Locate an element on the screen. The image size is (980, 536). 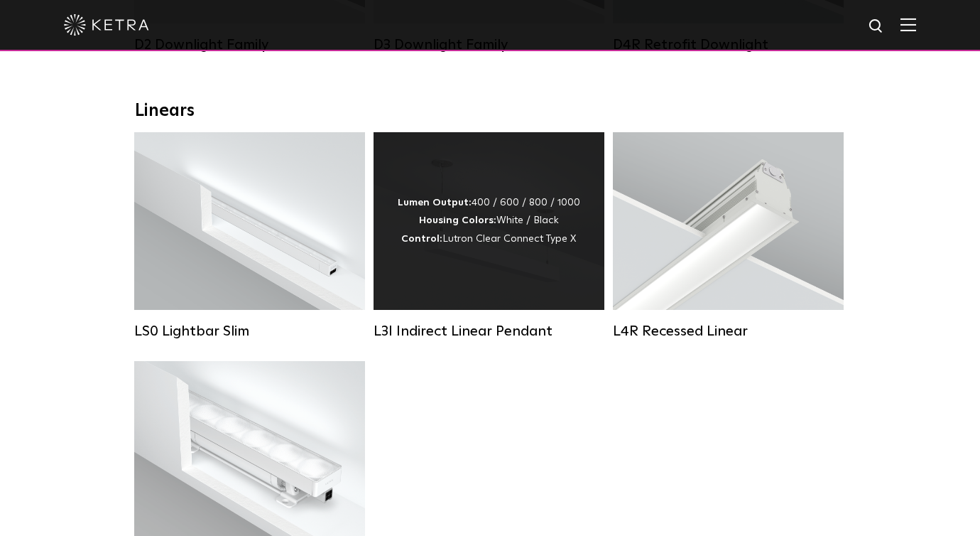
img: search icon is located at coordinates (876, 27).